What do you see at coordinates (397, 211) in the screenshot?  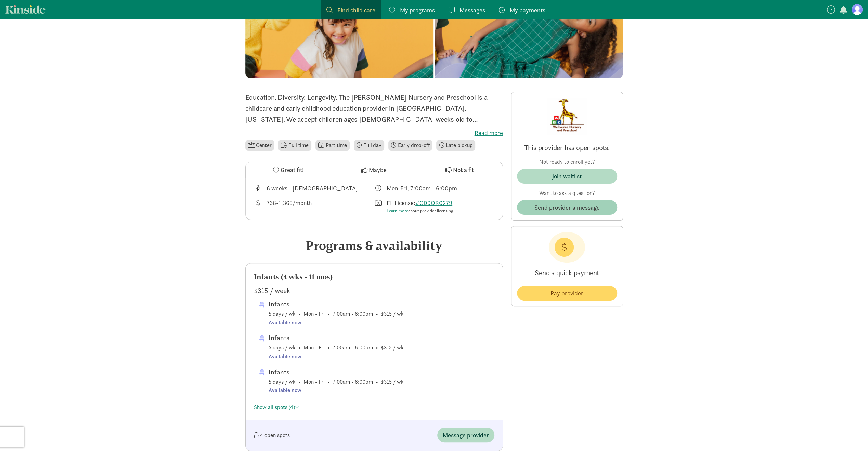 I see `a: Learn more` at bounding box center [397, 211].